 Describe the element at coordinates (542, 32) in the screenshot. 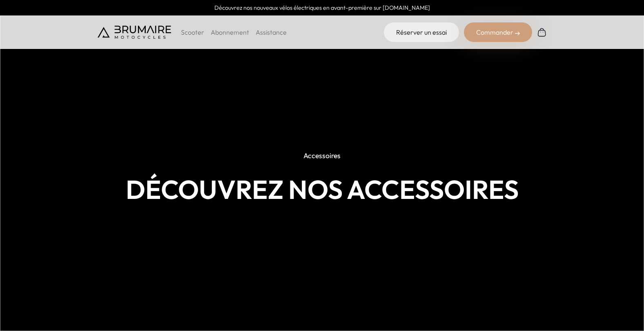

I see `img: Panier` at that location.